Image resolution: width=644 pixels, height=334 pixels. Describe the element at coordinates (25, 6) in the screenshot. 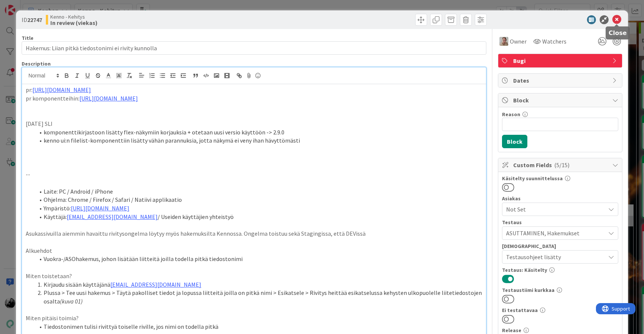

I see `span: Support` at that location.